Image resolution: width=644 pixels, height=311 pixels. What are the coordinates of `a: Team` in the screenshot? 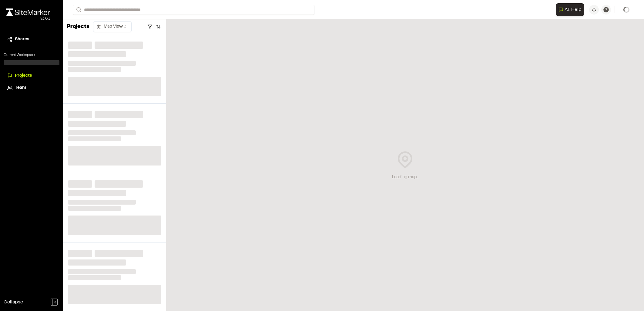 It's located at (32, 88).